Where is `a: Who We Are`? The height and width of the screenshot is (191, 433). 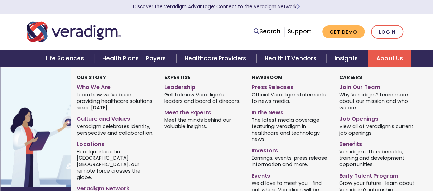 a: Who We Are is located at coordinates (115, 86).